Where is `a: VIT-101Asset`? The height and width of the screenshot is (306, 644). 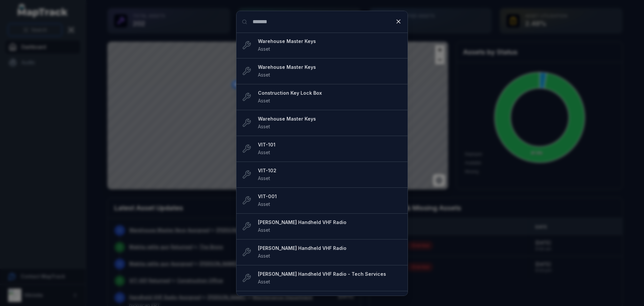
a: VIT-101Asset is located at coordinates (330, 149).